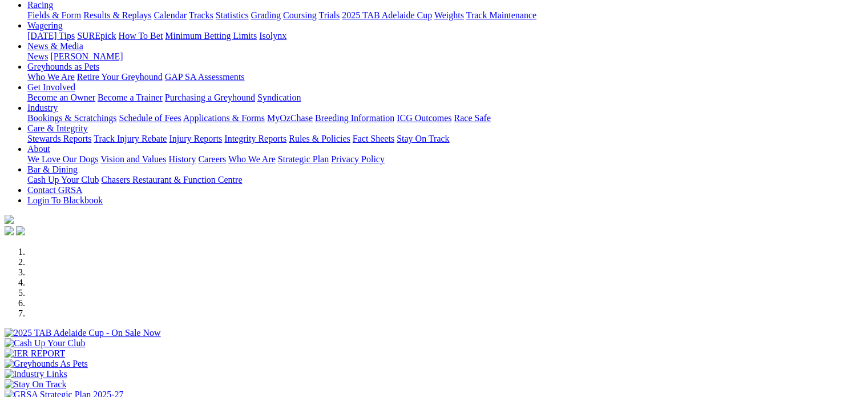 The width and height of the screenshot is (868, 397). Describe the element at coordinates (319, 138) in the screenshot. I see `a: Rules & Policies` at that location.